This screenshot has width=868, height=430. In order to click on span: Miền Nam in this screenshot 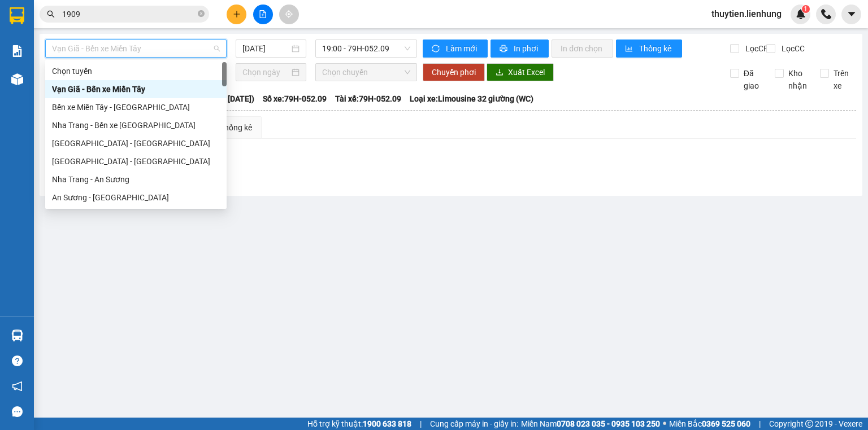, I will do `click(590, 424)`.